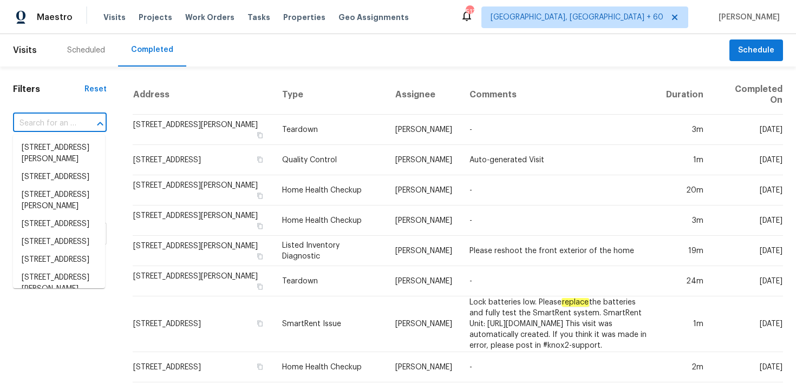 The width and height of the screenshot is (796, 384). Describe the element at coordinates (203, 95) in the screenshot. I see `th: Address` at that location.